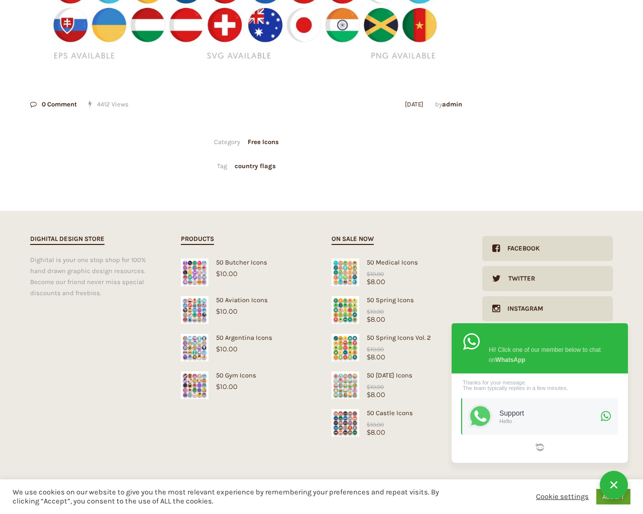  What do you see at coordinates (397, 348) in the screenshot?
I see `a: Spring Icons50 Spring Icons Vol. 2$8.00` at bounding box center [397, 348].